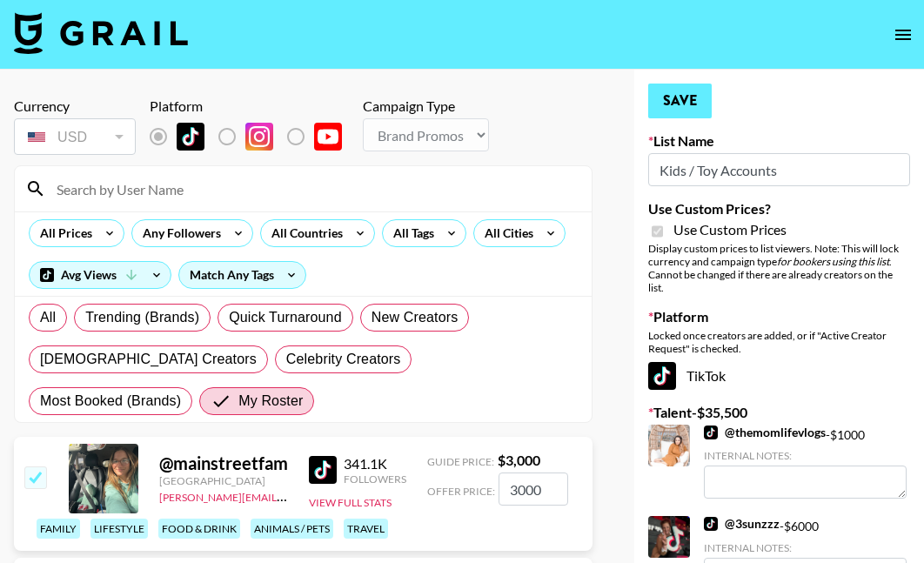 Image resolution: width=924 pixels, height=563 pixels. Describe the element at coordinates (304, 233) in the screenshot. I see `div: All Countries` at that location.